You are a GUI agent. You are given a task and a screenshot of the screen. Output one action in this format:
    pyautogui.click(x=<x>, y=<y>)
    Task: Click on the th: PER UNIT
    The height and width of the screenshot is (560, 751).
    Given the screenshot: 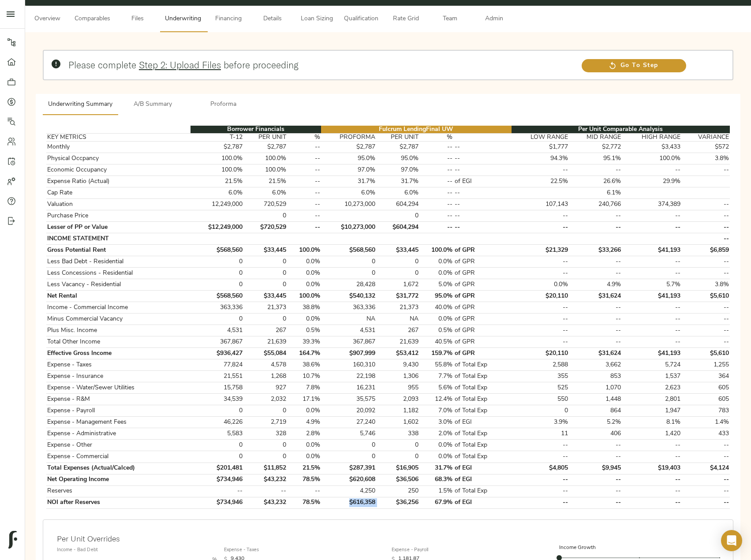 What is the action you would take?
    pyautogui.click(x=265, y=137)
    